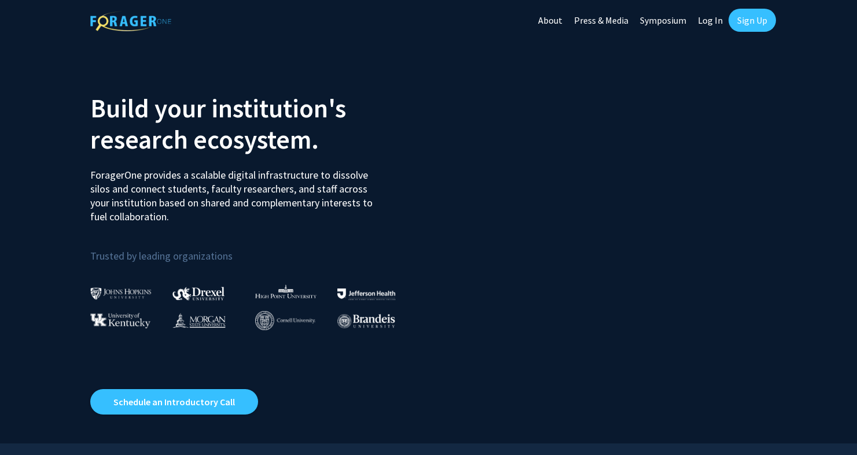 Image resolution: width=857 pixels, height=455 pixels. What do you see at coordinates (366, 321) in the screenshot?
I see `img: Brandeis University` at bounding box center [366, 321].